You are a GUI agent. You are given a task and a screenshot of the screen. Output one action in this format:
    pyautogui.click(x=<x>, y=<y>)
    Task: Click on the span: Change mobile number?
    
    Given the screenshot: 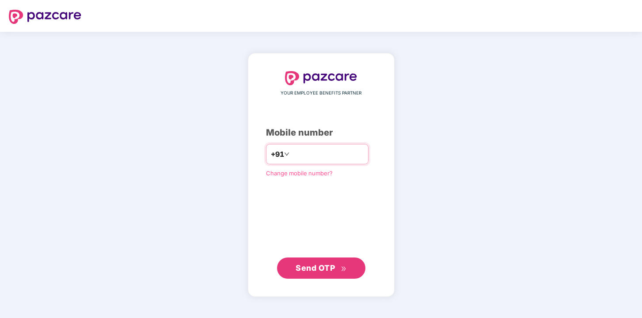 What is the action you would take?
    pyautogui.click(x=299, y=173)
    